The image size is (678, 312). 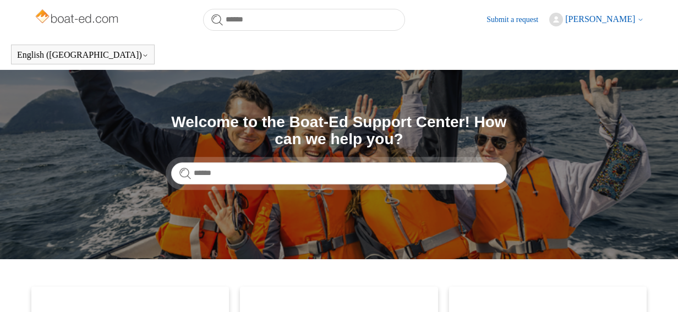 I want to click on a: Submit a request, so click(x=518, y=19).